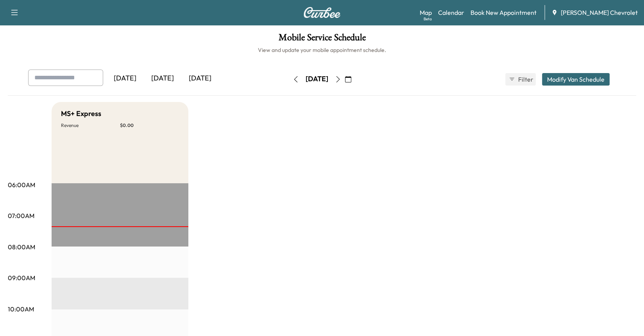  Describe the element at coordinates (520, 80) in the screenshot. I see `button: Filter` at that location.